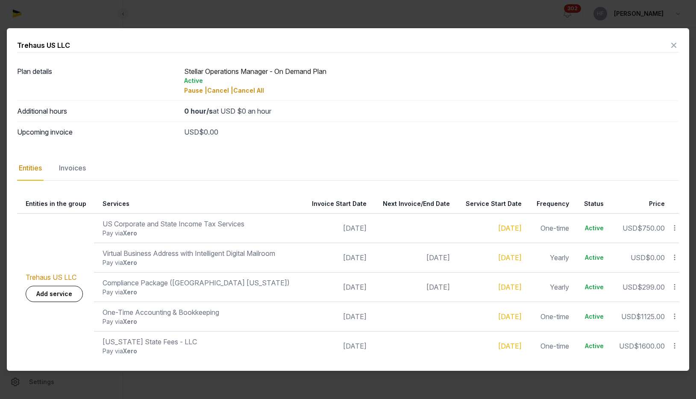 Image resolution: width=696 pixels, height=399 pixels. Describe the element at coordinates (198, 111) in the screenshot. I see `strong: 0 hour/s` at that location.